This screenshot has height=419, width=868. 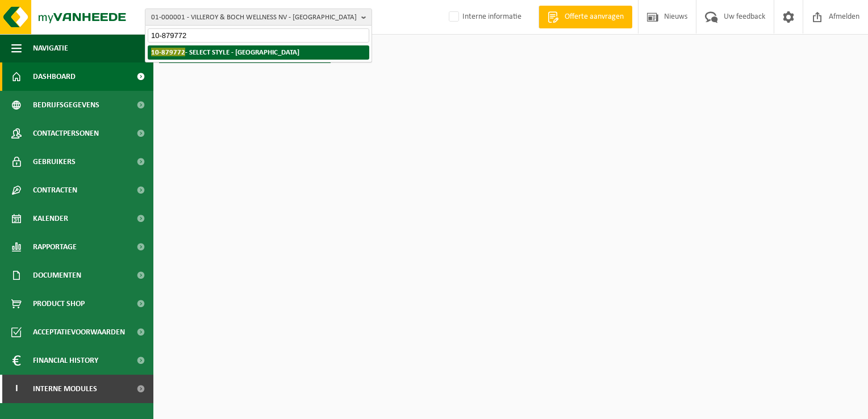 I want to click on span: Financial History, so click(x=65, y=360).